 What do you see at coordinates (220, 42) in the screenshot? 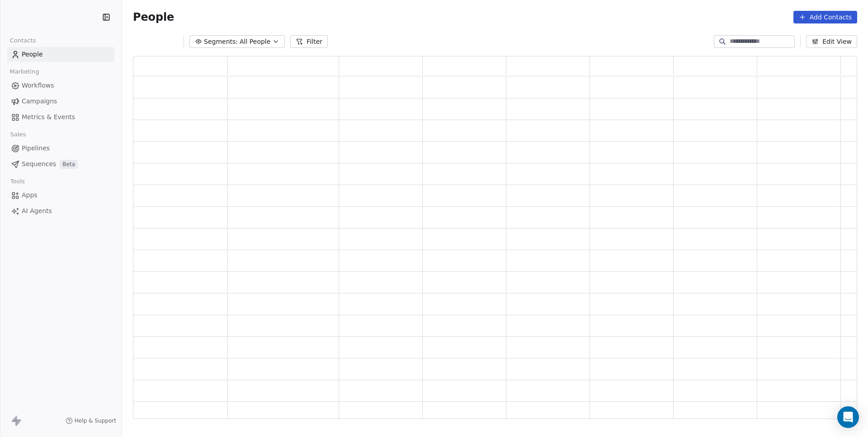
I see `span: Segments:` at bounding box center [220, 42].